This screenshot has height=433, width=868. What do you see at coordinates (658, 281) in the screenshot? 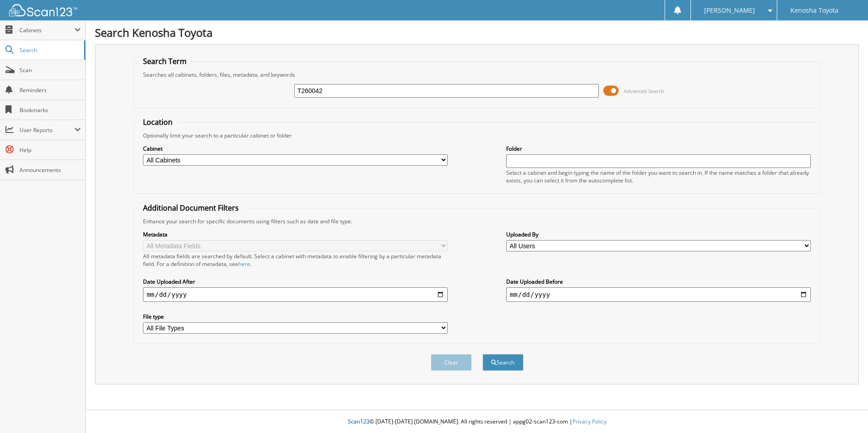
I see `label: Date Uploaded Before` at bounding box center [658, 281].